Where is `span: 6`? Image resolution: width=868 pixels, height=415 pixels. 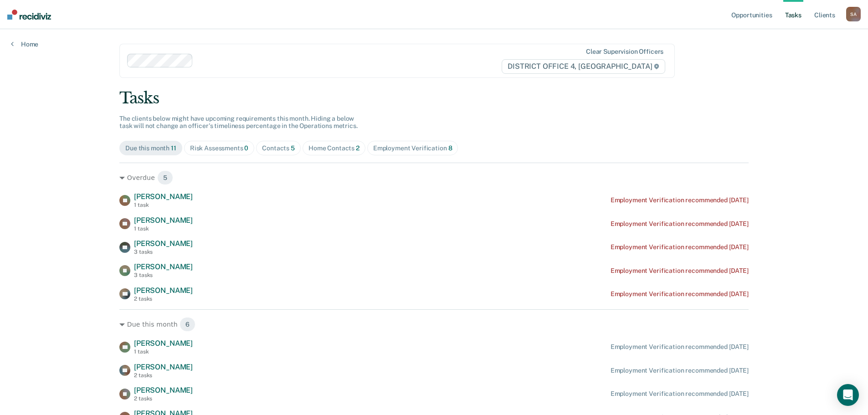 span: 6 is located at coordinates (187, 324).